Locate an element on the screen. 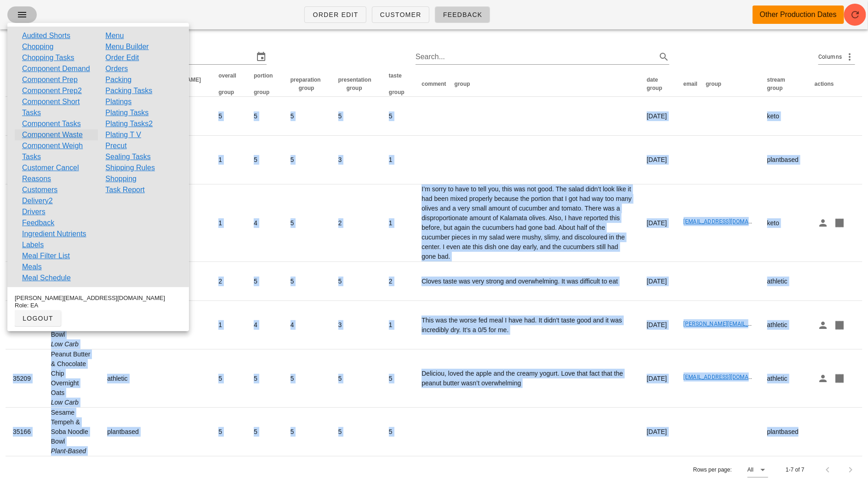 This screenshot has height=478, width=868. a: Delivery2 is located at coordinates (37, 201).